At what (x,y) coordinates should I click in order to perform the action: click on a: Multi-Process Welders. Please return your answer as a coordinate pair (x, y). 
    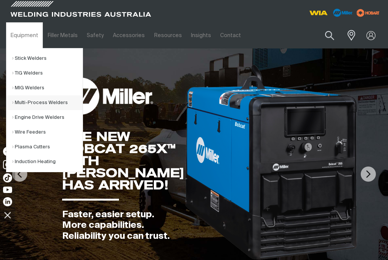
    Looking at the image, I should click on (47, 103).